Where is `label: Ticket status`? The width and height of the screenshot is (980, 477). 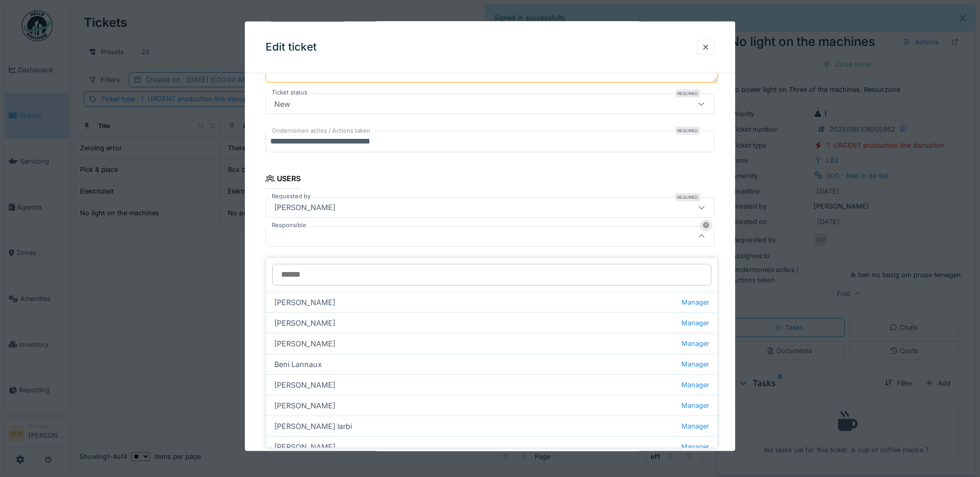 label: Ticket status is located at coordinates (289, 92).